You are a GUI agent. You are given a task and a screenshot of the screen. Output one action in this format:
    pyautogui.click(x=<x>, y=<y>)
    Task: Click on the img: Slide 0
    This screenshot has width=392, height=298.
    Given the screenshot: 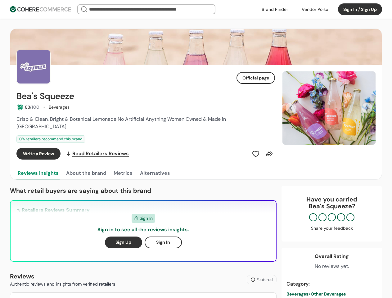 What is the action you would take?
    pyautogui.click(x=329, y=108)
    